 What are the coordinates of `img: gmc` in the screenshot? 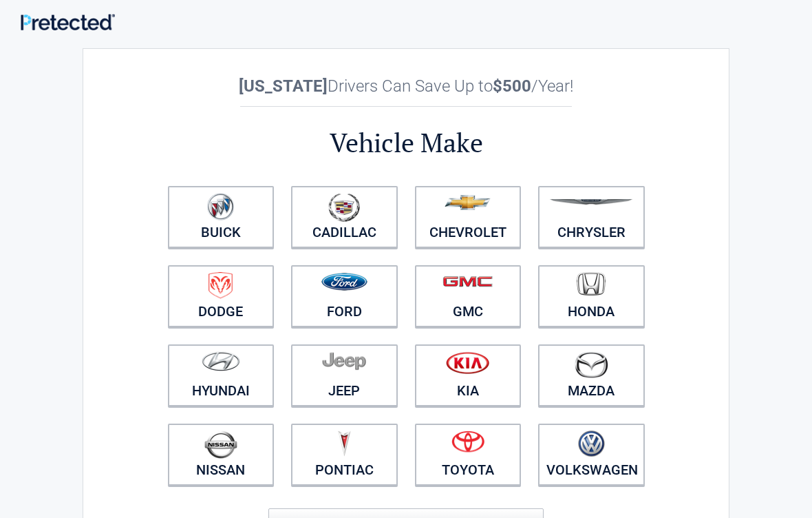 It's located at (468, 281).